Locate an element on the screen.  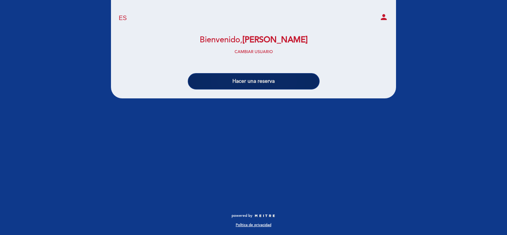
img: MEITRE is located at coordinates (264, 216).